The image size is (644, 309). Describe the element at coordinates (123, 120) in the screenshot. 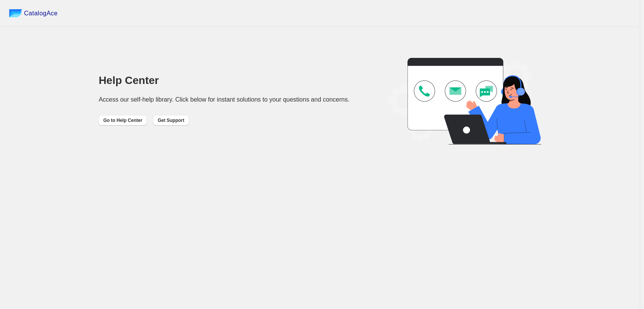

I see `span: Go to Help Center` at that location.